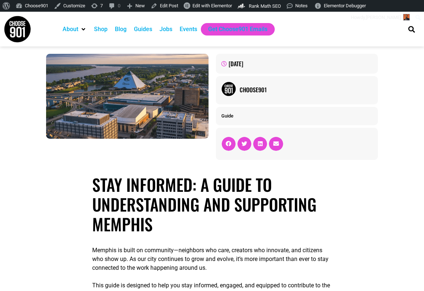 This screenshot has width=424, height=291. I want to click on div: Choose901, so click(306, 90).